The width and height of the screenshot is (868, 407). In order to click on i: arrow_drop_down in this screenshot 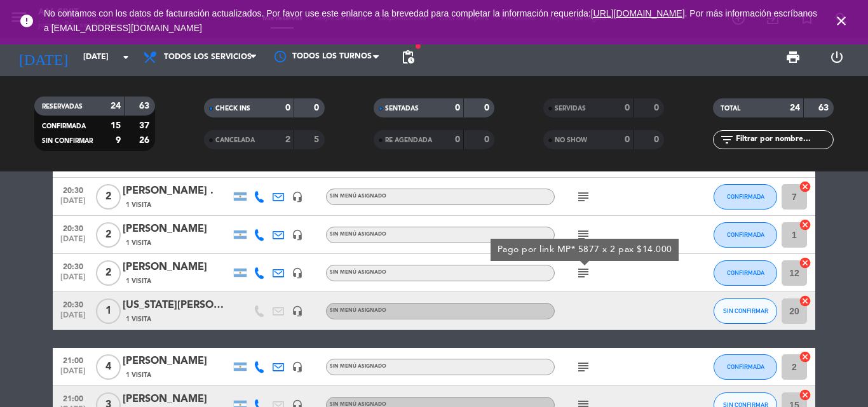, I will do `click(126, 57)`.